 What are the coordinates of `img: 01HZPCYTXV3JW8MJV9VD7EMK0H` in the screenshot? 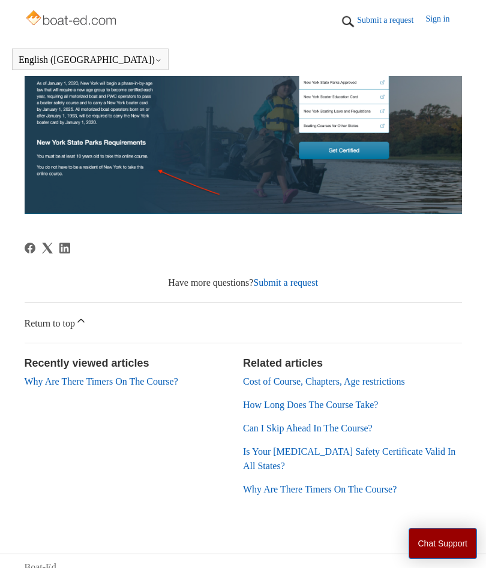 It's located at (348, 22).